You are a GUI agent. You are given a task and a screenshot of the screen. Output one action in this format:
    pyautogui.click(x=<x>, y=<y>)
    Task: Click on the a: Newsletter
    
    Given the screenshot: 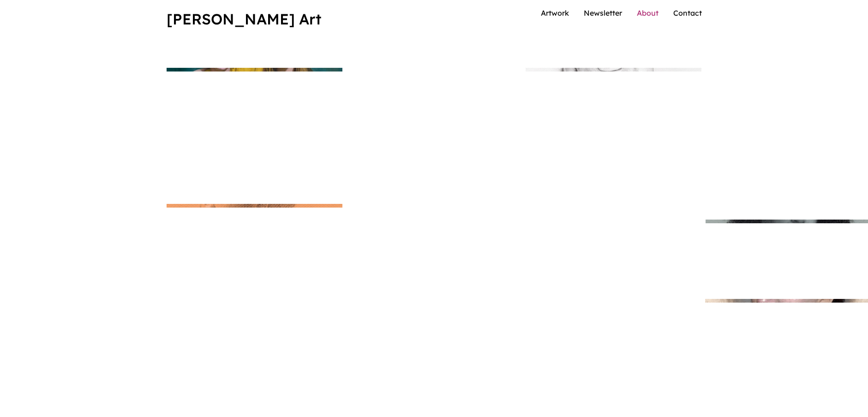 What is the action you would take?
    pyautogui.click(x=603, y=13)
    